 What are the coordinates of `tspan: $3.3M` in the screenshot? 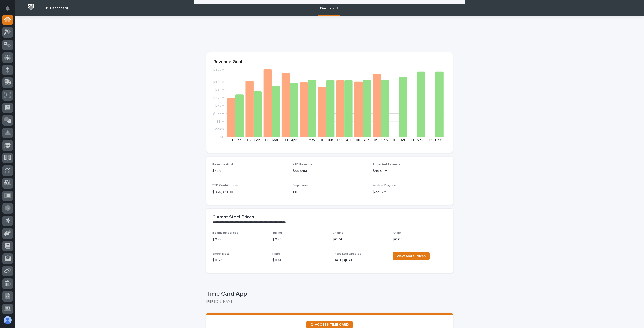 It's located at (219, 90).